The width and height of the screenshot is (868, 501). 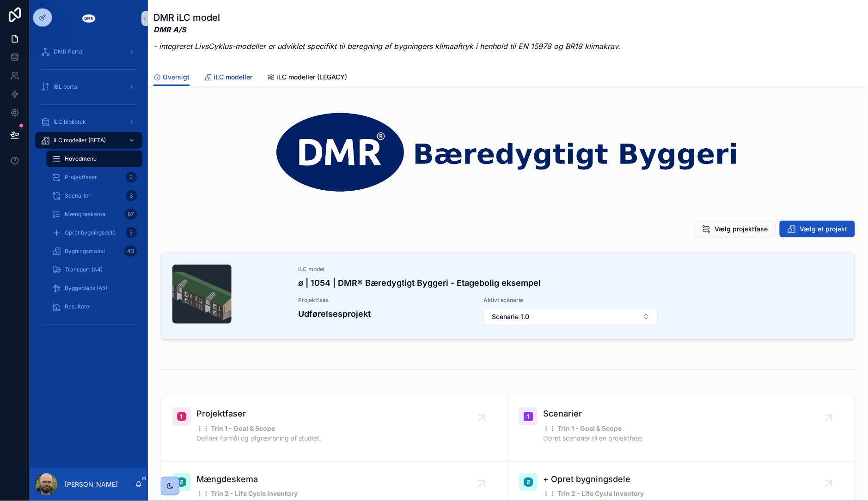 I want to click on img: 31076-dmr_logo_baeredygtigt-byggeri_space-arround---noloco---narrow---transparrent---white-DMR.png, so click(x=508, y=152).